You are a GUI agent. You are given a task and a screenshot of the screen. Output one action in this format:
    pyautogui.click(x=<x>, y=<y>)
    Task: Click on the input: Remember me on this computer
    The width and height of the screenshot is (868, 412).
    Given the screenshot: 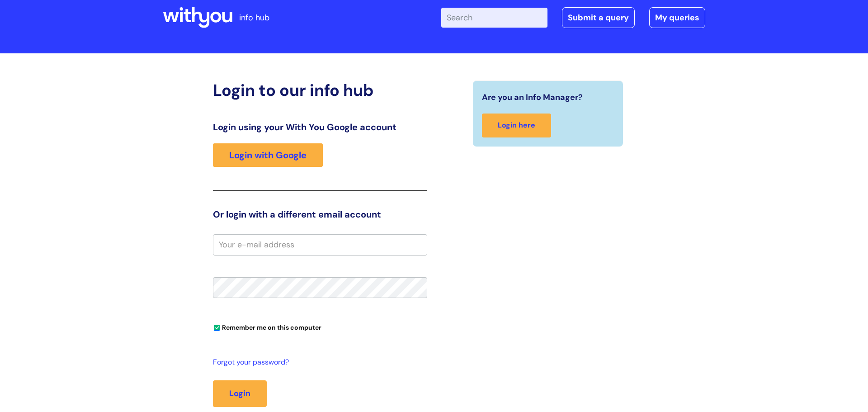 What is the action you would take?
    pyautogui.click(x=217, y=328)
    